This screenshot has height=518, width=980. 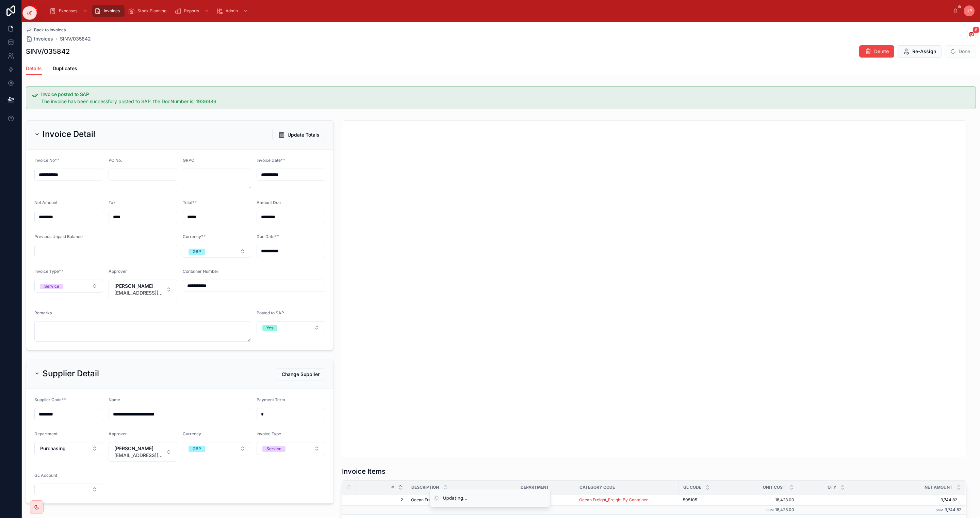 I want to click on span: Purchasing, so click(x=52, y=449).